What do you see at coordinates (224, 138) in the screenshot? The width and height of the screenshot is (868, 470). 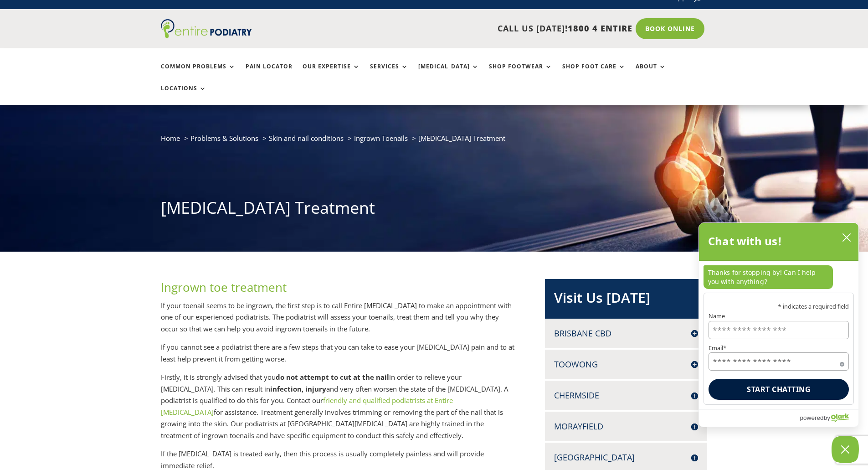 I see `a: Problems & Solutions` at bounding box center [224, 138].